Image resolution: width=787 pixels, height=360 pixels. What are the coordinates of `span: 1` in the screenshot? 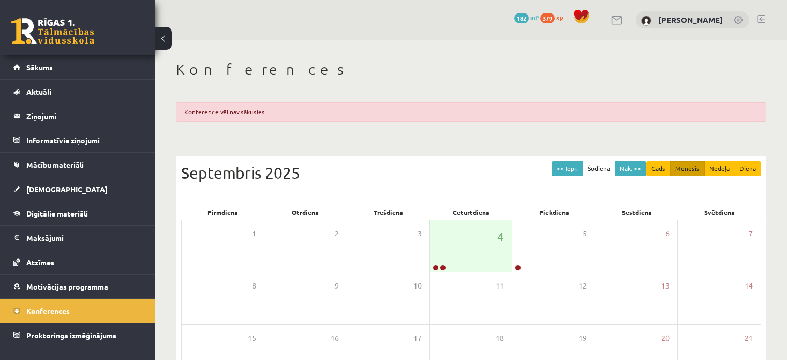 It's located at (254, 233).